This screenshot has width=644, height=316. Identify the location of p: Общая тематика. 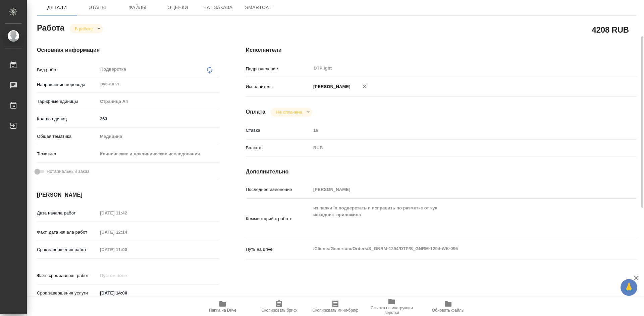
(67, 136).